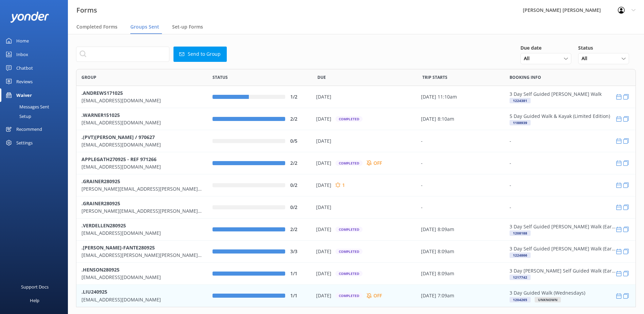 Image resolution: width=644 pixels, height=314 pixels. I want to click on div: 1188939, so click(521, 123).